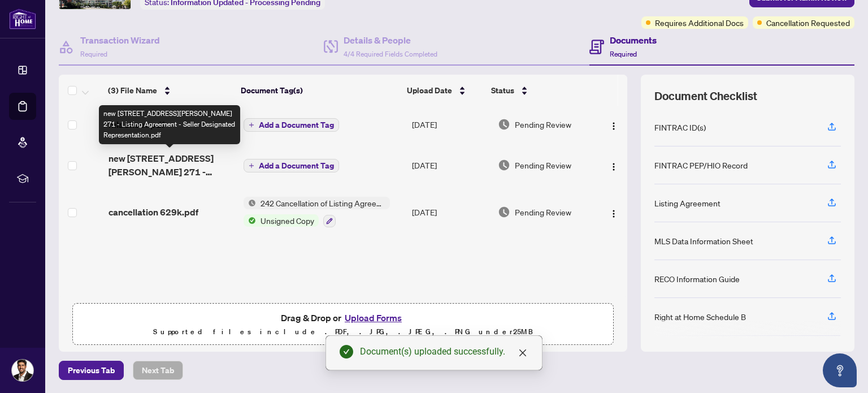  What do you see at coordinates (91, 370) in the screenshot?
I see `span: Previous Tab` at bounding box center [91, 370].